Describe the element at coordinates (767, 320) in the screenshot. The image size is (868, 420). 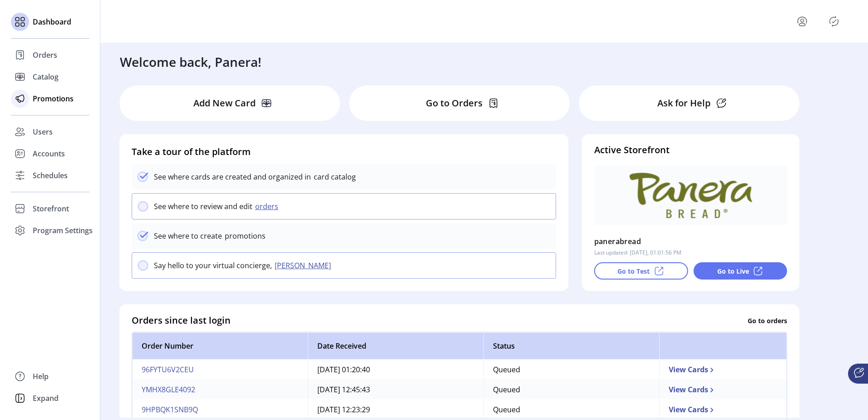
I see `p: Go to orders` at that location.